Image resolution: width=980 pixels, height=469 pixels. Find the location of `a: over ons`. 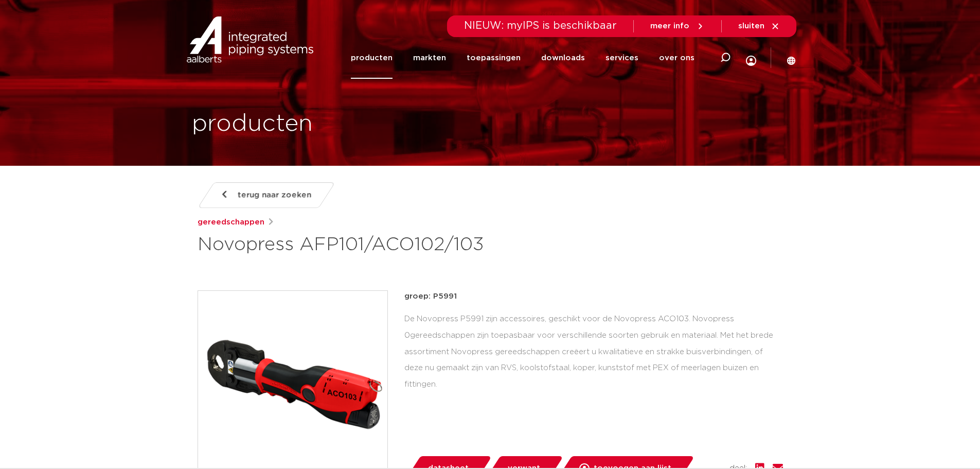

a: over ons is located at coordinates (676, 57).